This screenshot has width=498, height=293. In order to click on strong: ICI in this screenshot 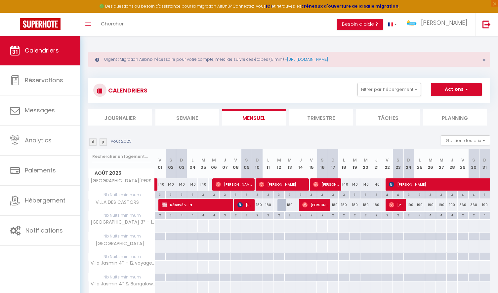, I will do `click(269, 6)`.